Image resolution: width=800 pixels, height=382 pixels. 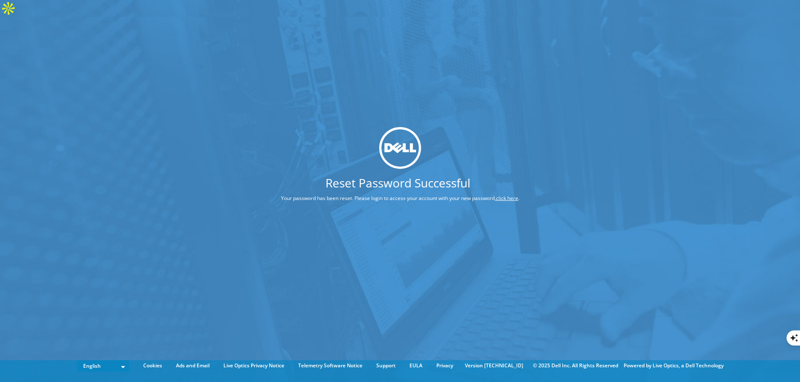 What do you see at coordinates (416, 366) in the screenshot?
I see `a: EULA` at bounding box center [416, 366].